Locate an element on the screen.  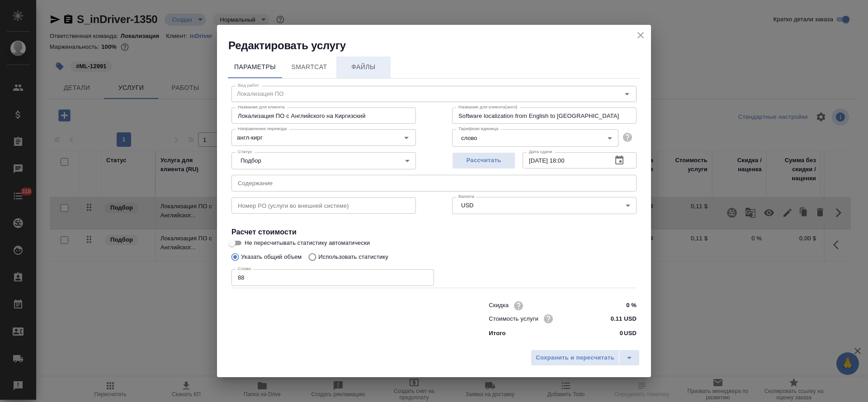
div: USD is located at coordinates (544, 205).